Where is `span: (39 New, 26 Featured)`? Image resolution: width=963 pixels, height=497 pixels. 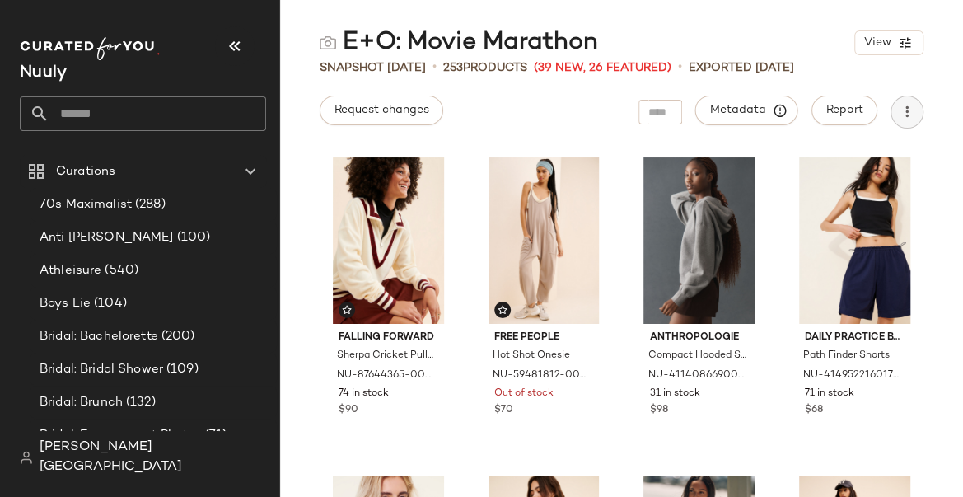 span: (39 New, 26 Featured) is located at coordinates (602, 68).